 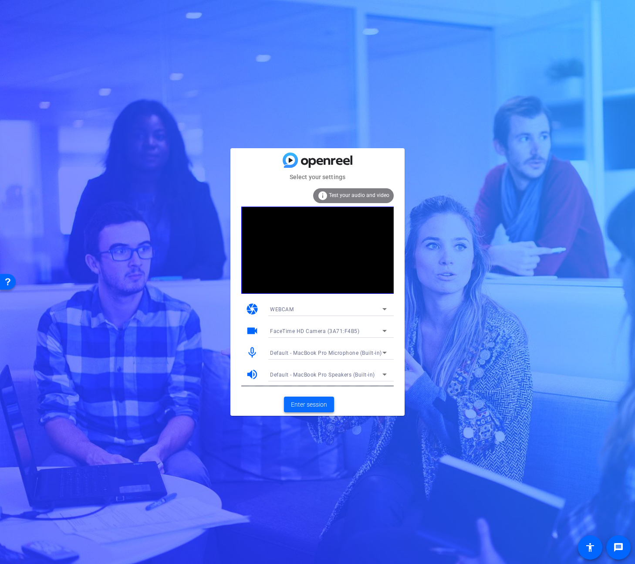 I want to click on span: Enter session, so click(x=309, y=404).